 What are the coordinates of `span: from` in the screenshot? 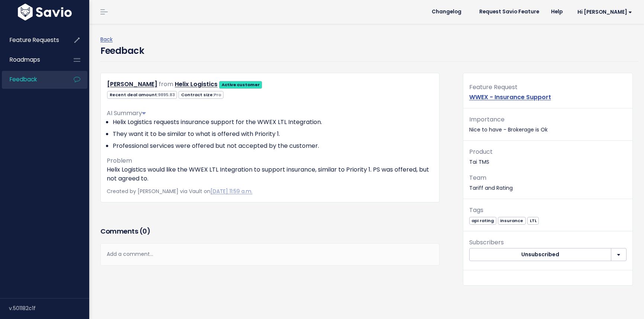 It's located at (166, 84).